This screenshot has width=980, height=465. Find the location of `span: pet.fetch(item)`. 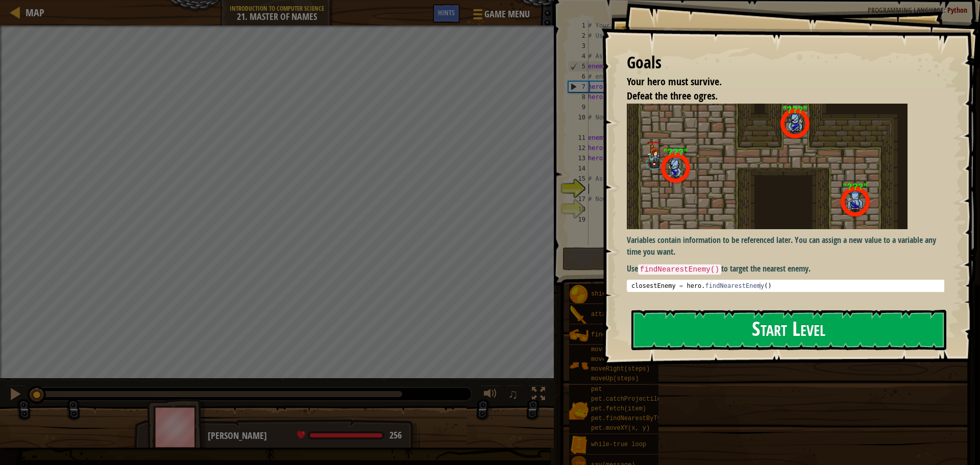

span: pet.fetch(item) is located at coordinates (619, 409).